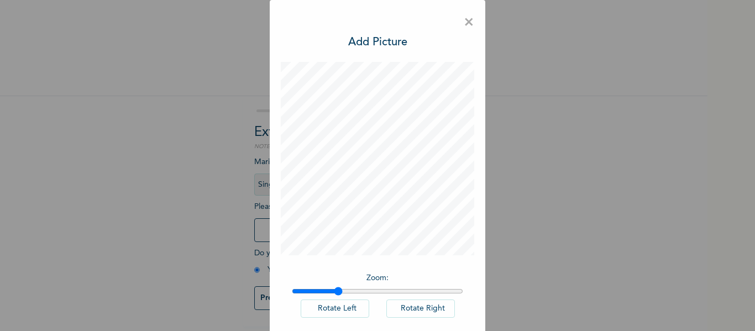  What do you see at coordinates (421, 309) in the screenshot?
I see `button: Rotate Right` at bounding box center [421, 309].